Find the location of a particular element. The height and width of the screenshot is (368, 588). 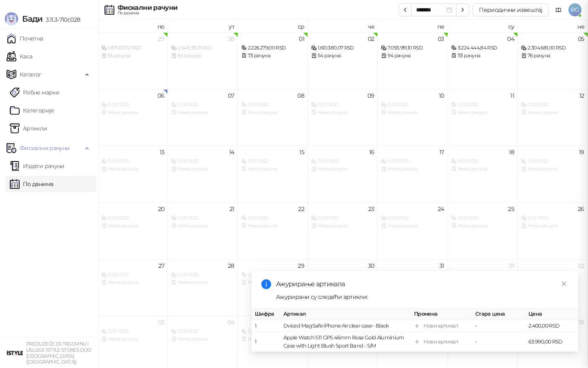

div: Ажурирани су следећи артикли: is located at coordinates (422, 297).